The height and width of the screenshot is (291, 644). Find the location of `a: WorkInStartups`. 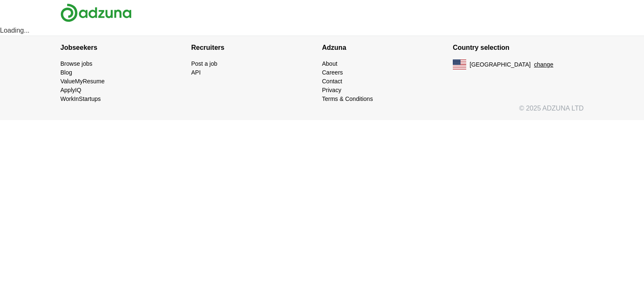

a: WorkInStartups is located at coordinates (80, 99).